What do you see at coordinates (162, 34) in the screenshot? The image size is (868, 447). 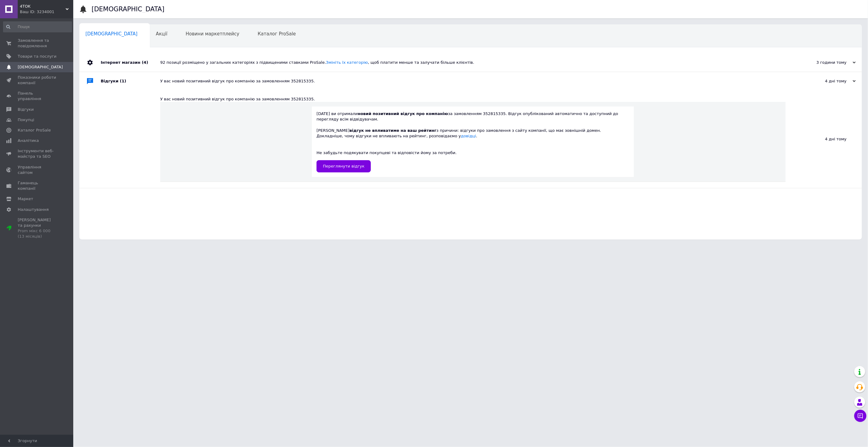 I see `span: Акції` at bounding box center [162, 34].